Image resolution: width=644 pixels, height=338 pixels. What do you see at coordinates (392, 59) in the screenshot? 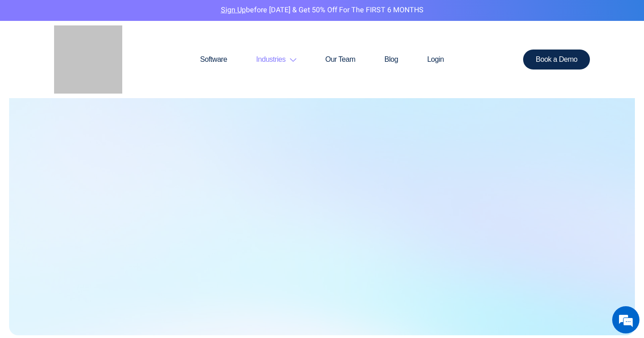
I see `a: Blog` at bounding box center [392, 59].